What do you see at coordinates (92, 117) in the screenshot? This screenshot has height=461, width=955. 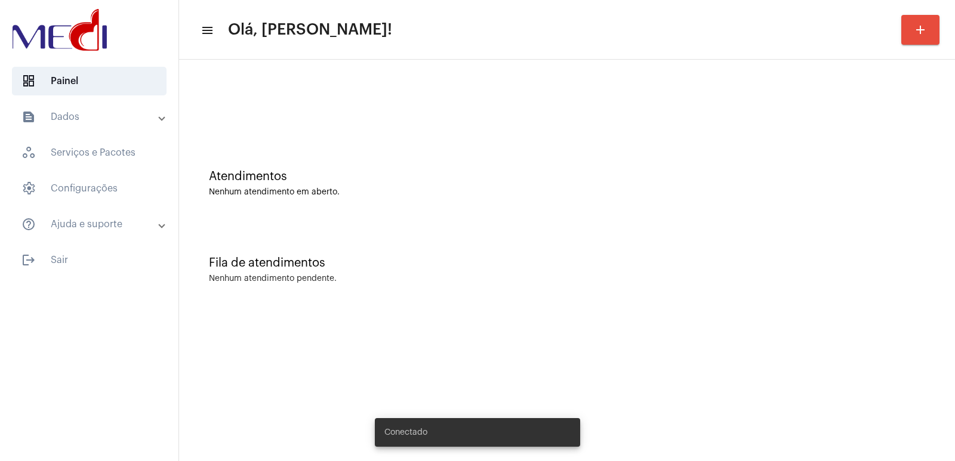 I see `mat-expansion-panel-header: sidenav iconDados` at bounding box center [92, 117].